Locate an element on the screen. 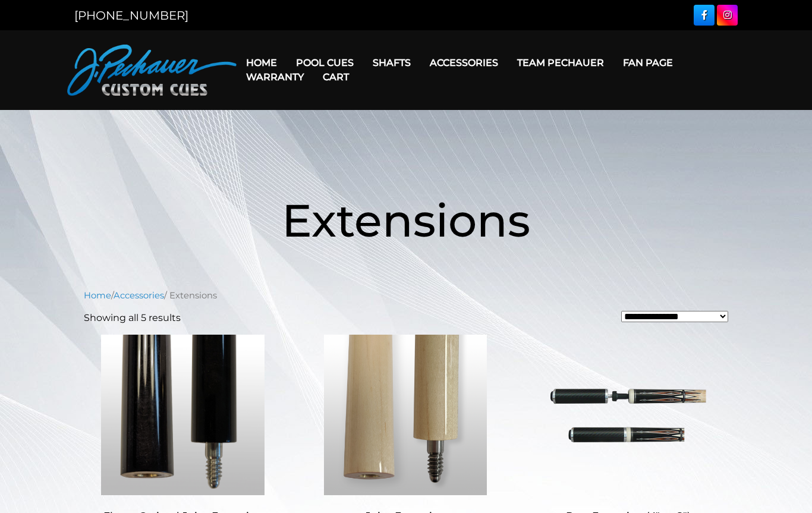  img: Joint Extension is located at coordinates (405, 415).